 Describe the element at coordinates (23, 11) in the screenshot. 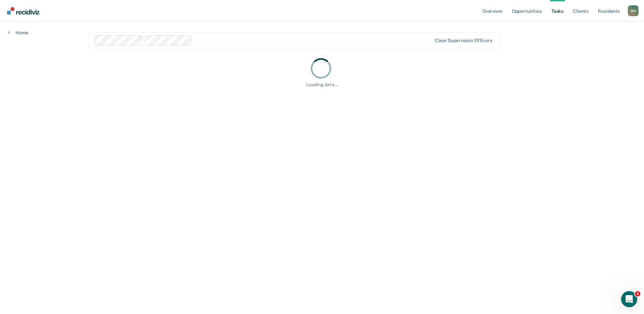

I see `img: Recidiviz` at that location.